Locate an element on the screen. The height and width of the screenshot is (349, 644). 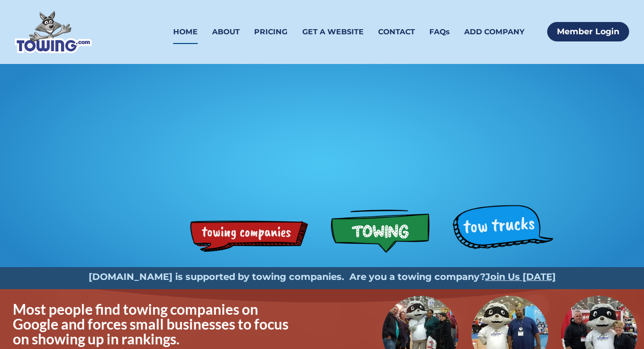
a: GET A WEBSITE is located at coordinates (333, 32).